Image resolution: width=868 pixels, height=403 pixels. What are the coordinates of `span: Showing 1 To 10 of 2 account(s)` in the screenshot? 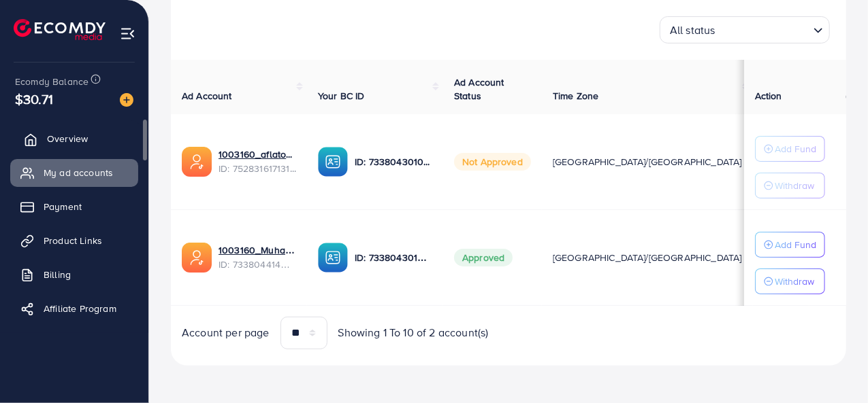 It's located at (413, 333).